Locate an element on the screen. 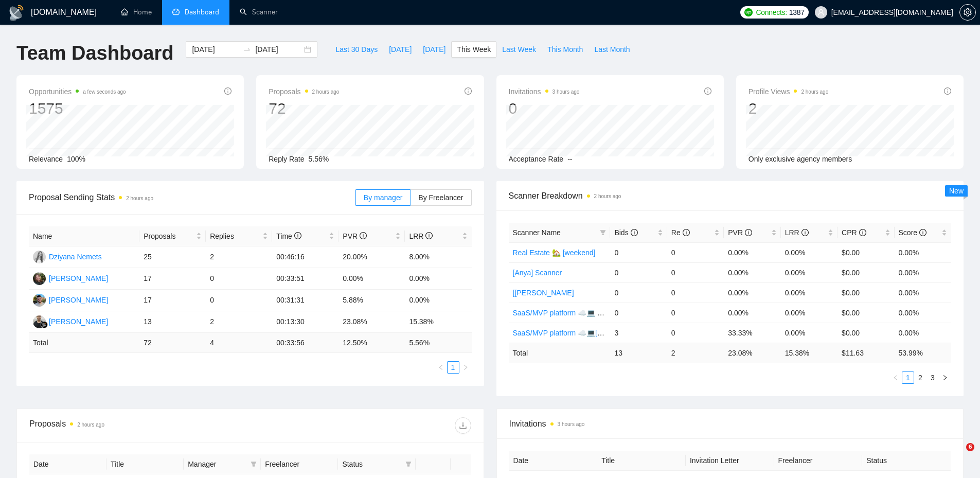 The height and width of the screenshot is (478, 980). a: Real Estate 🏡 [weekend] is located at coordinates (554, 253).